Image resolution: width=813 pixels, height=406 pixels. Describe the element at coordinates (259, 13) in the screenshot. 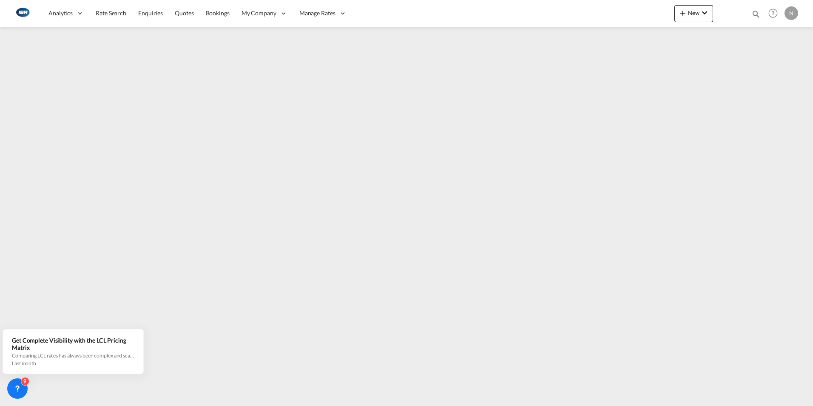

I see `span: My Company` at that location.